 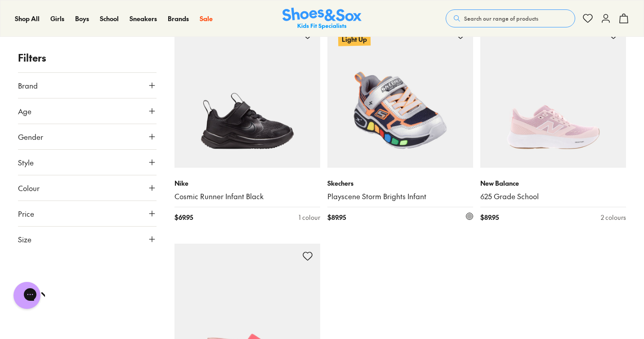 I want to click on a: Shop All, so click(x=27, y=18).